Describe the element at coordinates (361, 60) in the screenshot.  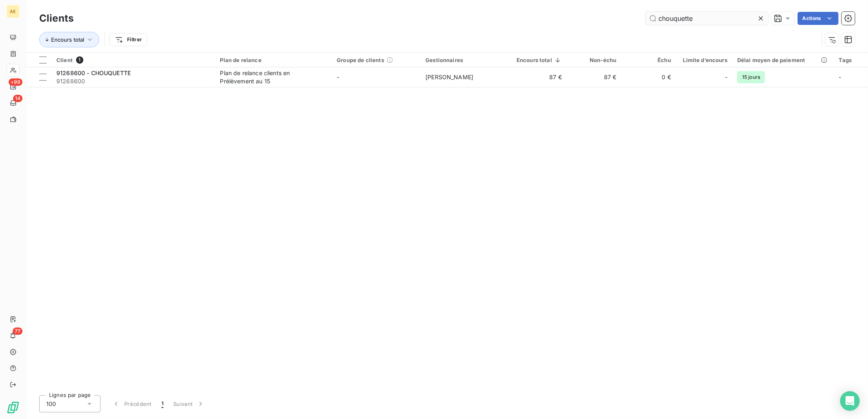
I see `span: Groupe de clients` at that location.